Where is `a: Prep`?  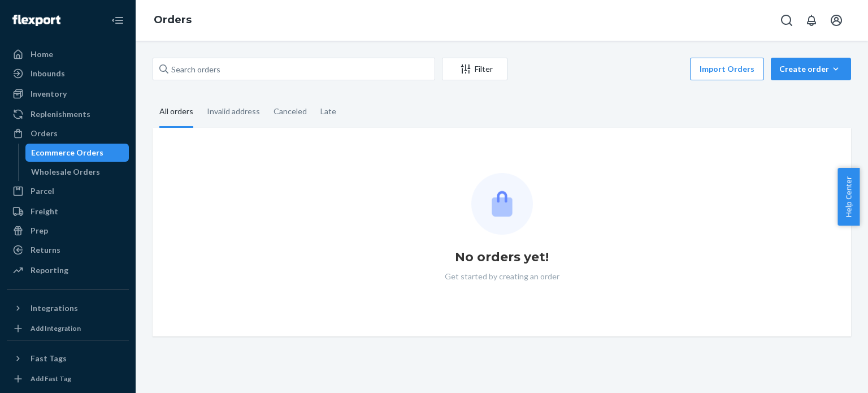 a: Prep is located at coordinates (68, 231).